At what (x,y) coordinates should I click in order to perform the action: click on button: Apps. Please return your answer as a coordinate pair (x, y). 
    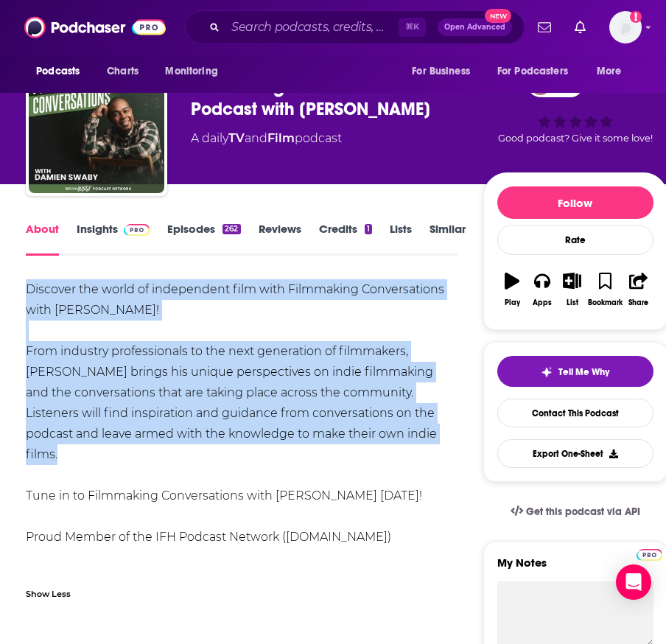
    Looking at the image, I should click on (543, 289).